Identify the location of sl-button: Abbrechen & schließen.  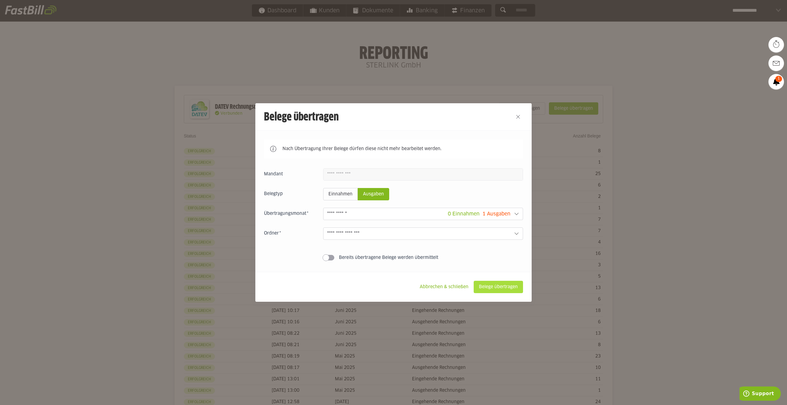
(444, 287).